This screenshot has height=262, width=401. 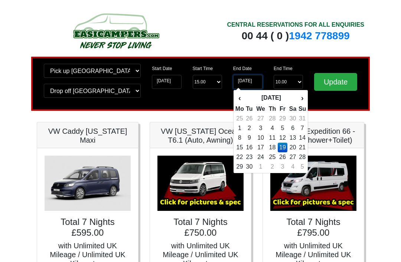 I want to click on th: Tu, so click(x=249, y=109).